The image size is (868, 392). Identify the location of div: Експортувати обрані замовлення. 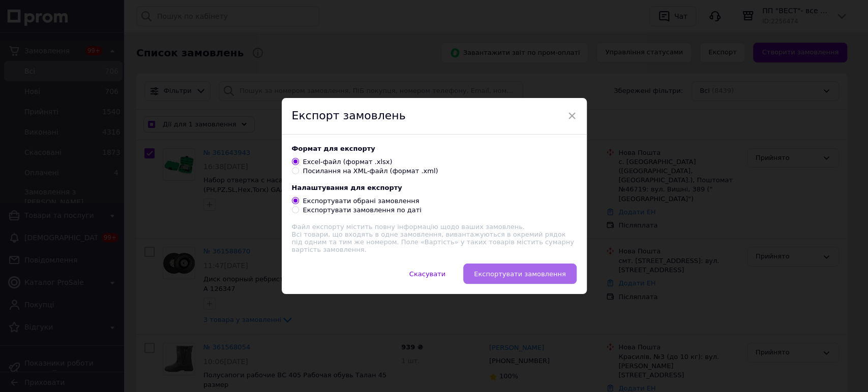
(361, 201).